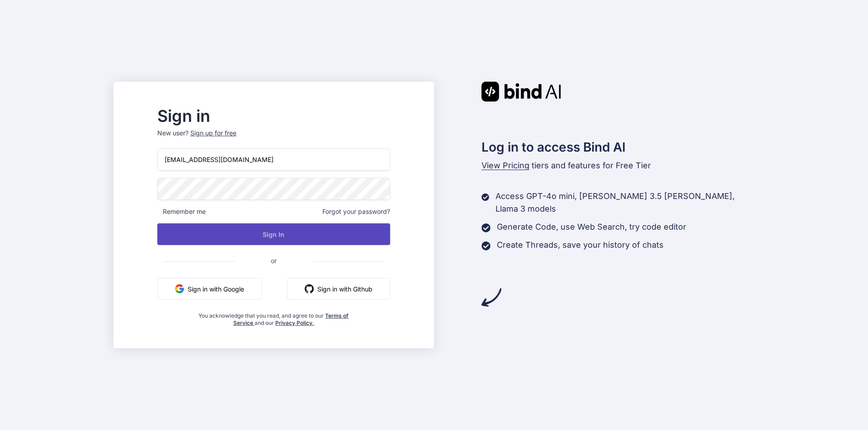  What do you see at coordinates (339, 289) in the screenshot?
I see `button: Sign in with Github` at bounding box center [339, 289].